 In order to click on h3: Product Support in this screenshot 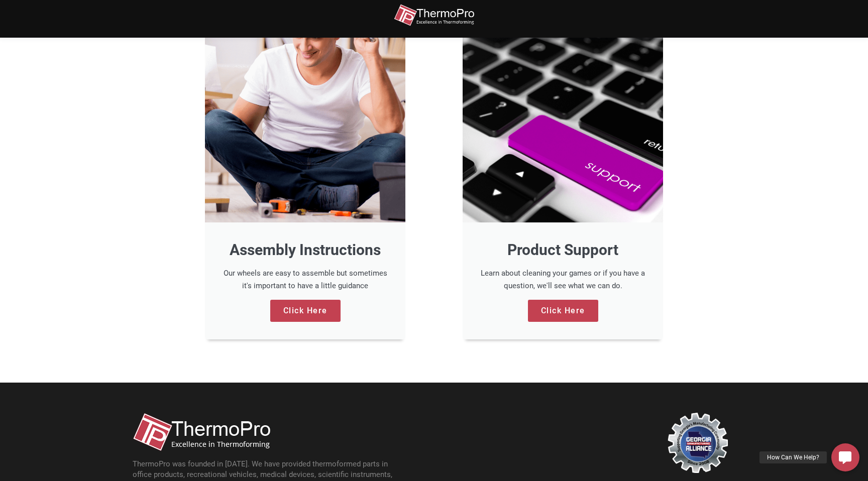, I will do `click(562, 250)`.